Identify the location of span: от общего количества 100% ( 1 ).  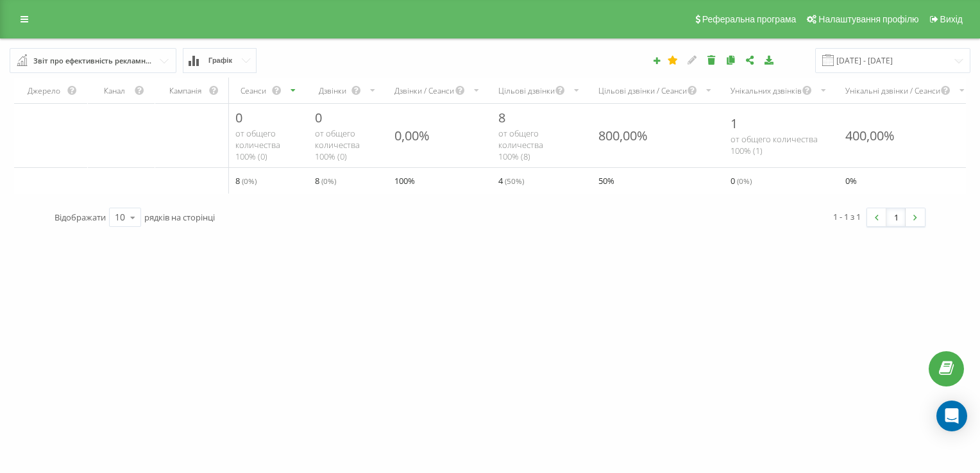
(774, 145).